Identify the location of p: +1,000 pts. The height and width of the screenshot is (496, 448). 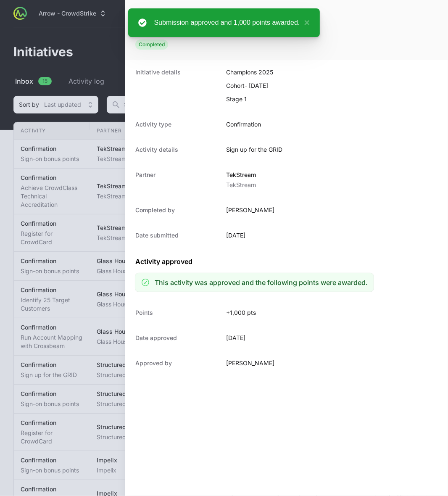
(241, 313).